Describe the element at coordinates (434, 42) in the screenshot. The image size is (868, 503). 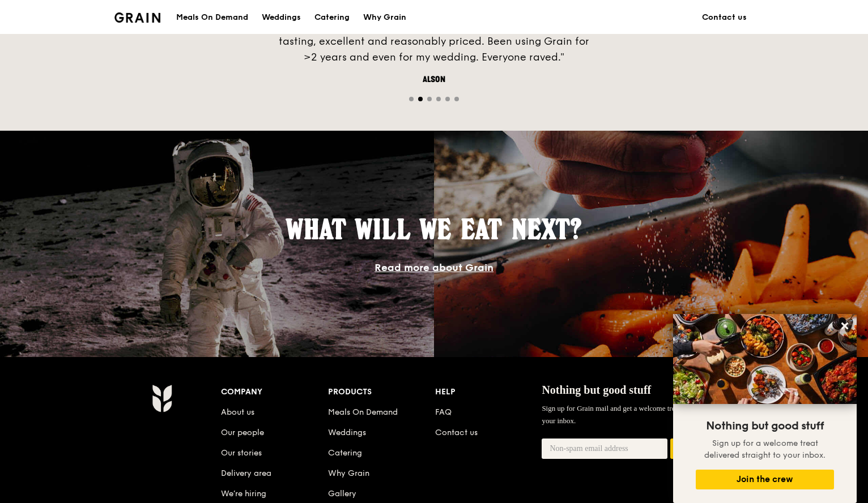
I see `div: "Grain always manages to tick all boxes: Thoughtful, great tasting, excellent and reasonably pric...` at that location.